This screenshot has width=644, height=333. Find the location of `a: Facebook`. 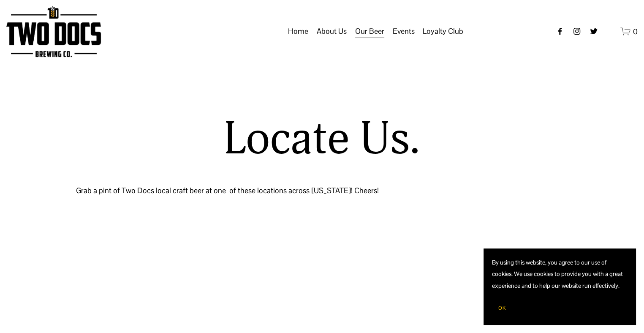

a: Facebook is located at coordinates (560, 31).